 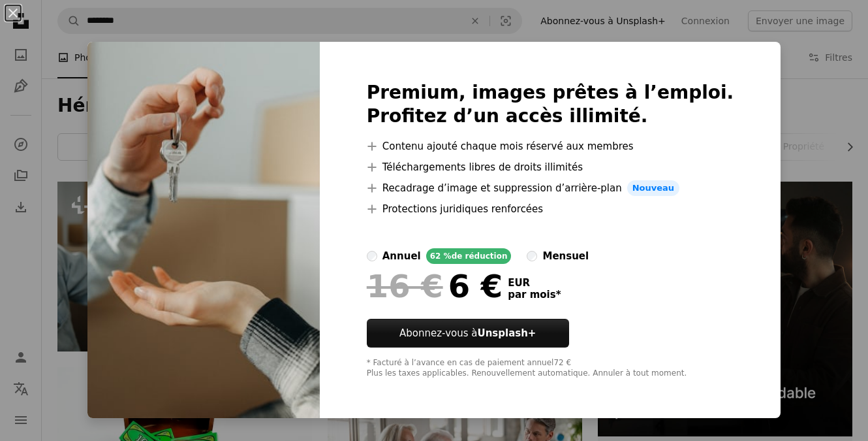 What do you see at coordinates (468, 256) in the screenshot?
I see `div: 62 % de réduction` at bounding box center [468, 256].